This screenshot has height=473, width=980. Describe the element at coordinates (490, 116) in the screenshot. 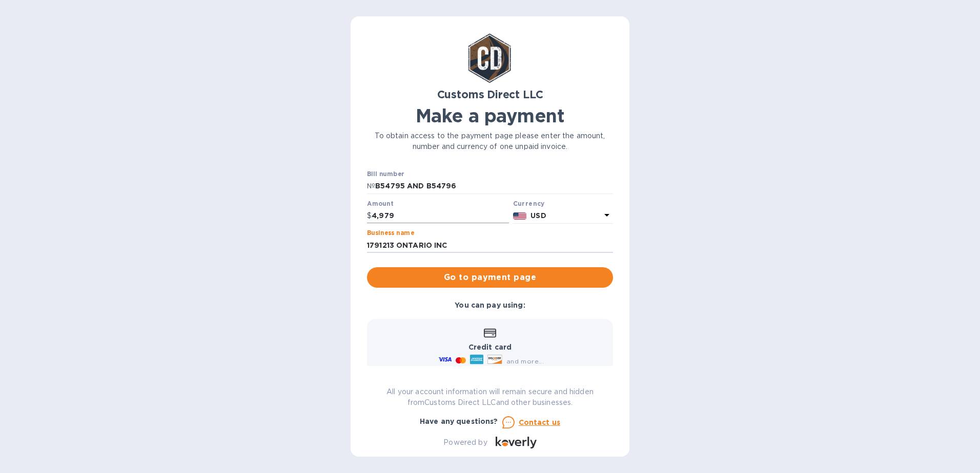

I see `h1: Make a payment` at that location.